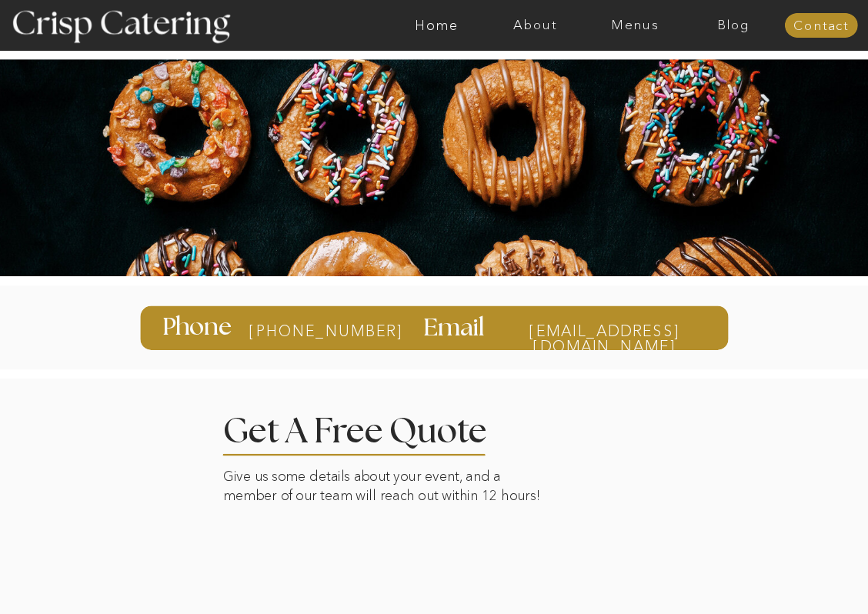 The width and height of the screenshot is (868, 614). I want to click on nav: Home, so click(436, 25).